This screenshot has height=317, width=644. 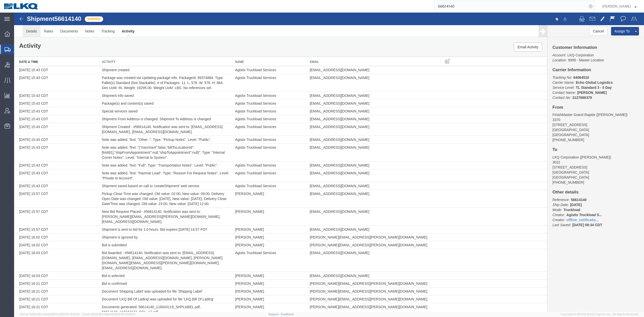 I want to click on a: offline_notificatio..., so click(x=569, y=207).